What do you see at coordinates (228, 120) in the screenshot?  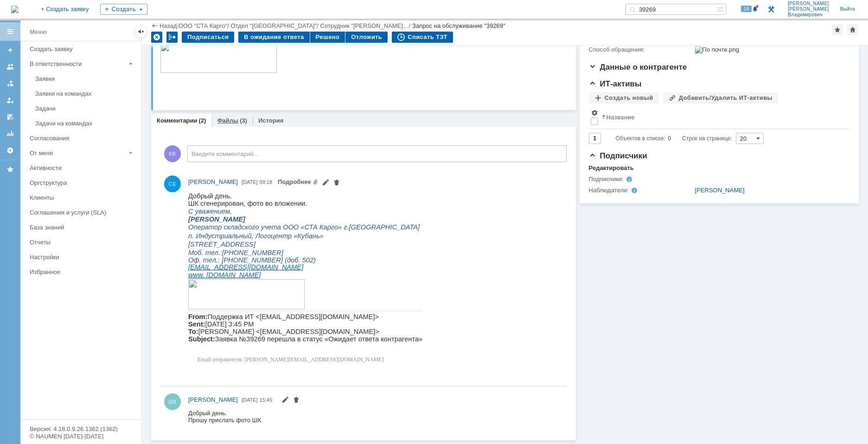 I see `a: Файлы` at bounding box center [228, 120].